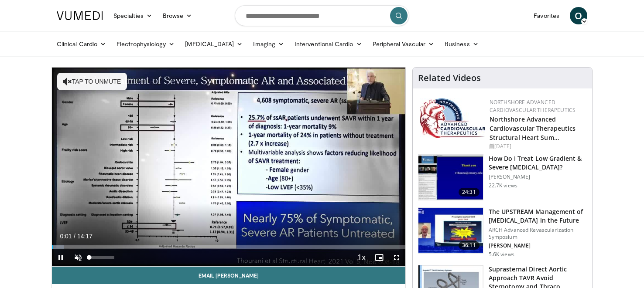  What do you see at coordinates (503, 186) in the screenshot?
I see `p: 22.7K views` at bounding box center [503, 186].